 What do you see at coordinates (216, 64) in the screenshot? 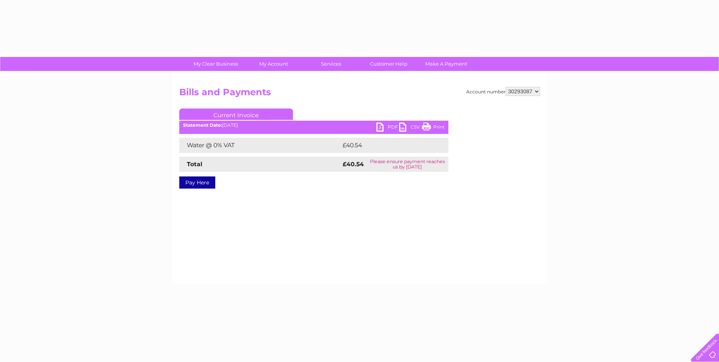
I see `a: My Clear Business` at bounding box center [216, 64].